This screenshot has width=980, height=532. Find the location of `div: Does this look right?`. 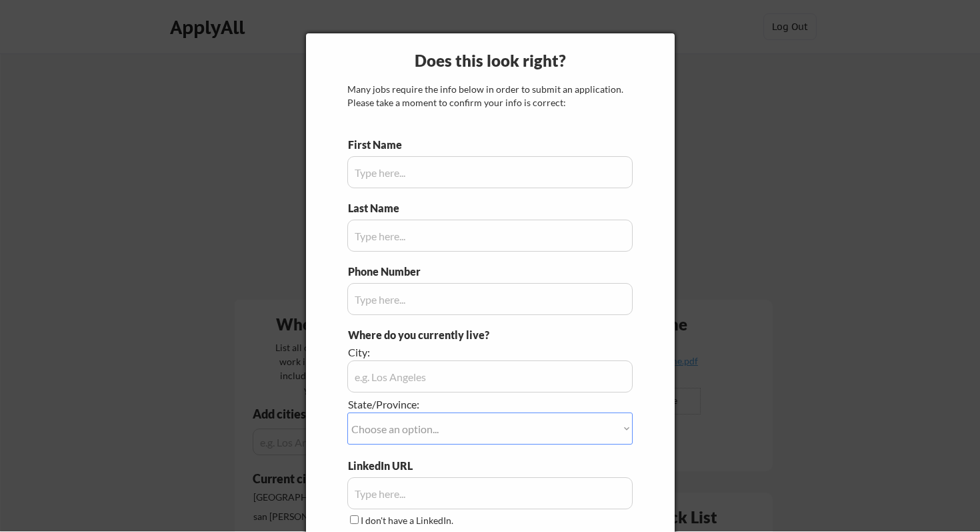

div: Does this look right? is located at coordinates (490, 61).